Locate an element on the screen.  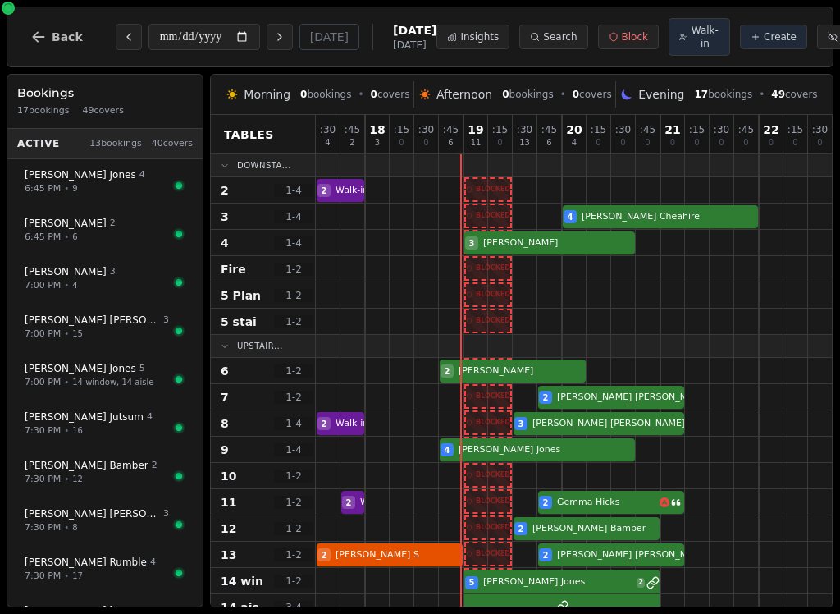
span: 5 stai is located at coordinates (239, 322).